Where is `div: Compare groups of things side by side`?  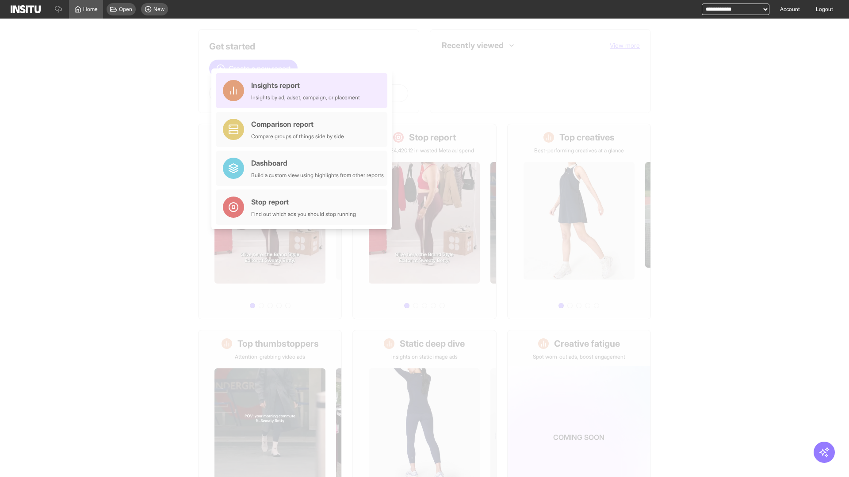
div: Compare groups of things side by side is located at coordinates (298, 137).